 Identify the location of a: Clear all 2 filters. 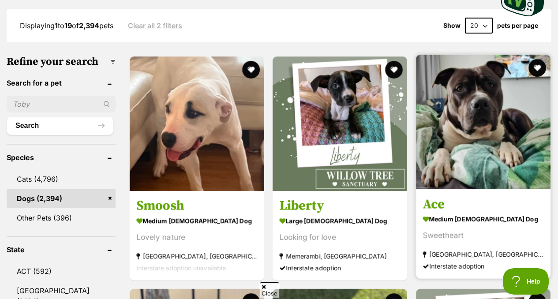
(155, 26).